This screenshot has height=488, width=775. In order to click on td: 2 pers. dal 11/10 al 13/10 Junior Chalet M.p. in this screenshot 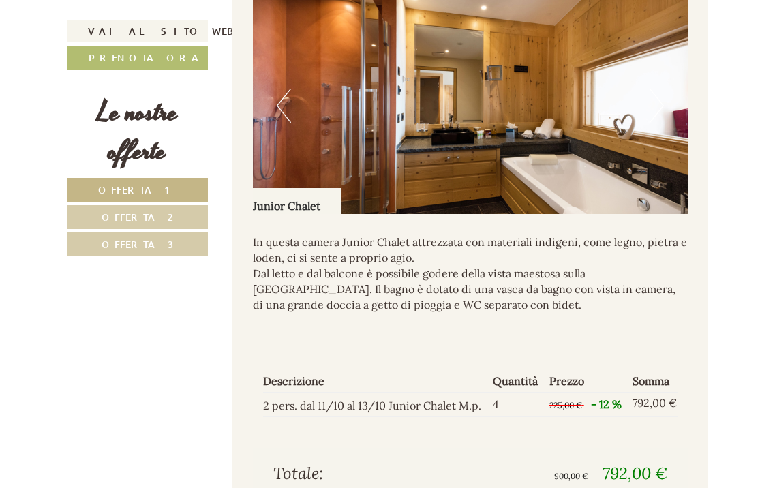, I will do `click(375, 405)`.